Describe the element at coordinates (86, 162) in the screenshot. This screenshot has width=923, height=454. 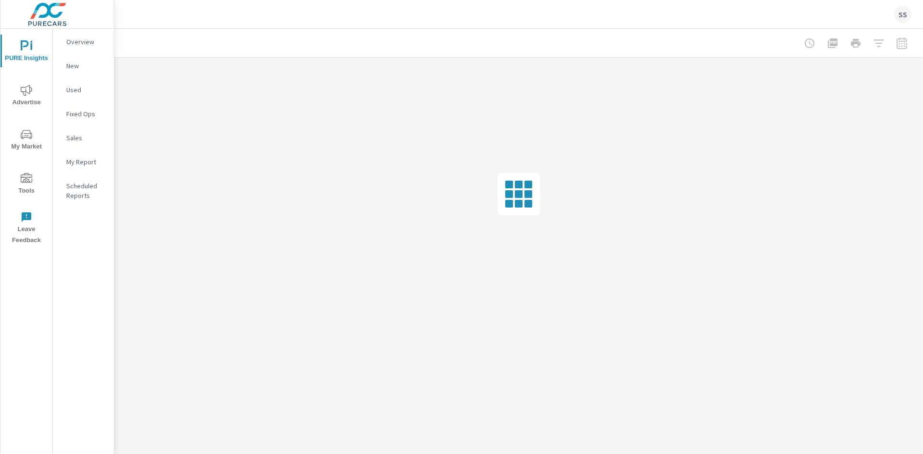
I see `p: My Report` at that location.